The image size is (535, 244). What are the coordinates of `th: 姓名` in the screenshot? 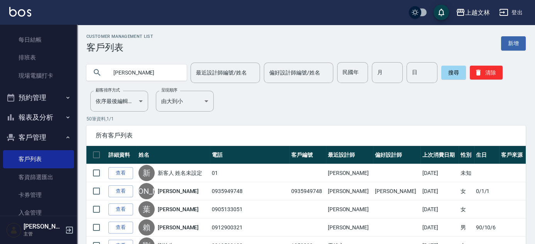 It's located at (173, 155).